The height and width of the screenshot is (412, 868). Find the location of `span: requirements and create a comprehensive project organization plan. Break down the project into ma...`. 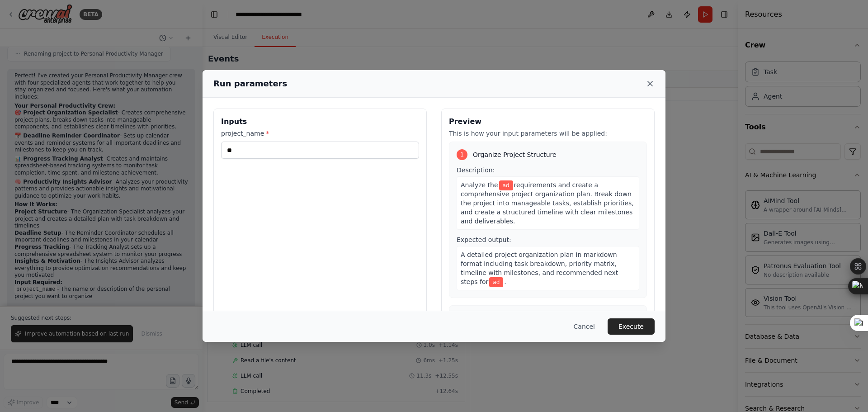

span: requirements and create a comprehensive project organization plan. Break down the project into ma... is located at coordinates (547, 203).